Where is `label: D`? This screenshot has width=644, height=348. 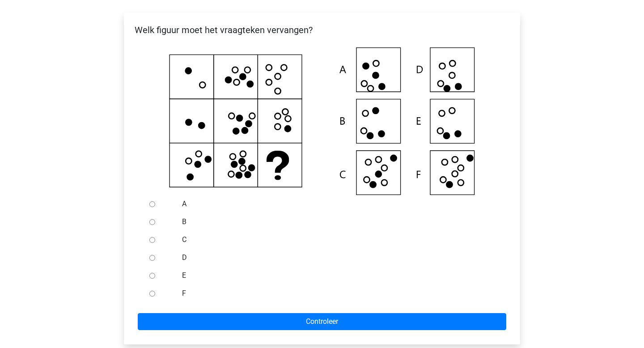
label: D is located at coordinates (337, 258).